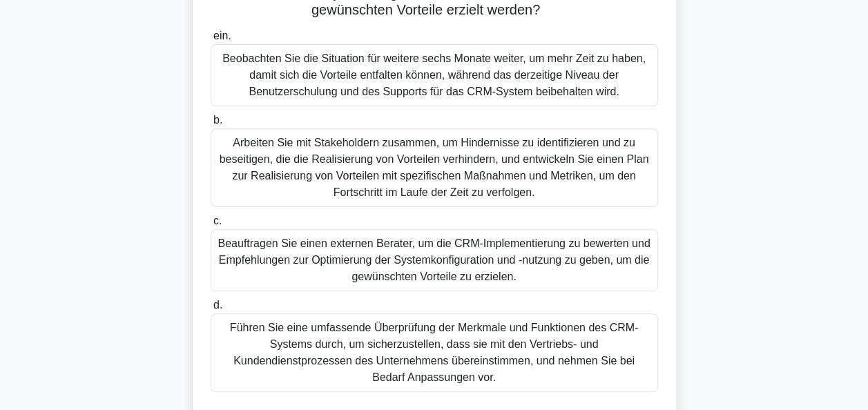 Image resolution: width=868 pixels, height=410 pixels. What do you see at coordinates (434, 260) in the screenshot?
I see `div: Beauftragen Sie einen externen Berater, um die CRM-Implementierung zu bewerten und Empfehlungen z...` at bounding box center [434, 260].